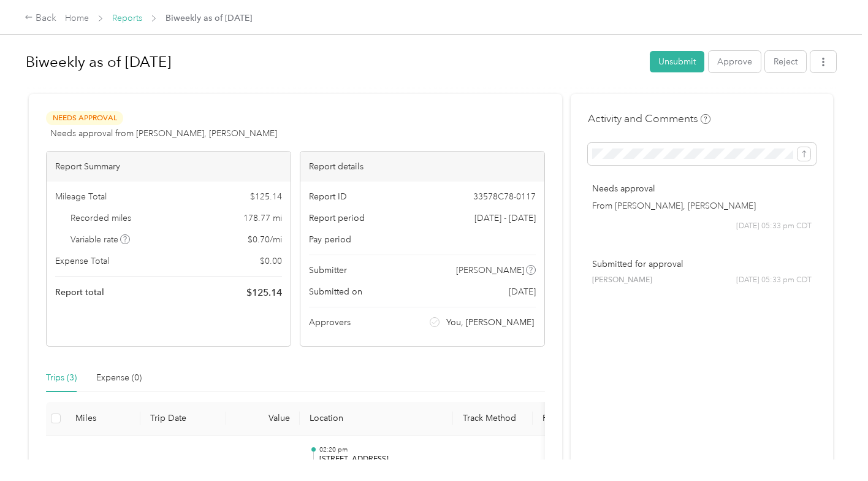 This screenshot has width=868, height=481. I want to click on span: Pay period, so click(329, 239).